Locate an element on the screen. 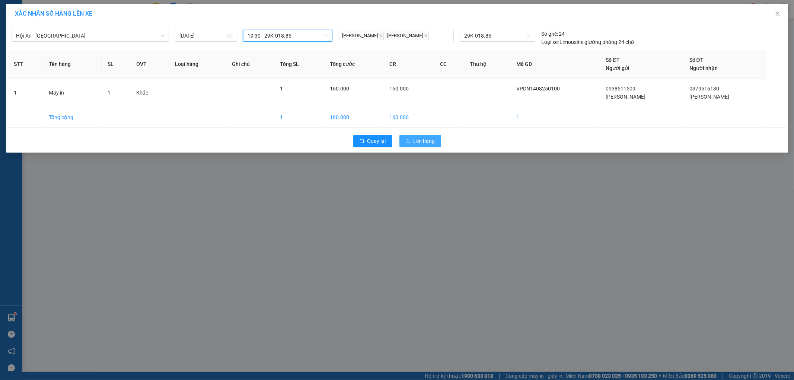 This screenshot has width=794, height=380. span: 29K-018.85 is located at coordinates (497, 36).